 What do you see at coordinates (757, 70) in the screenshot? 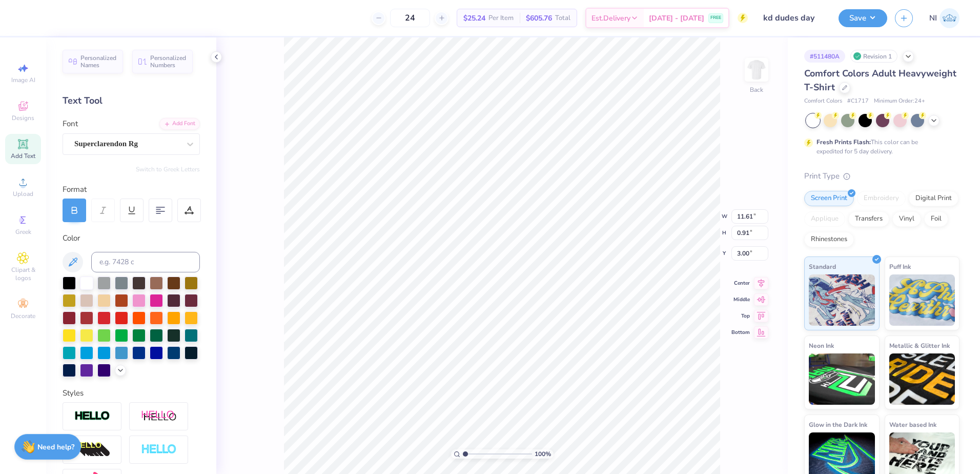
I see `img: Back` at bounding box center [757, 70].